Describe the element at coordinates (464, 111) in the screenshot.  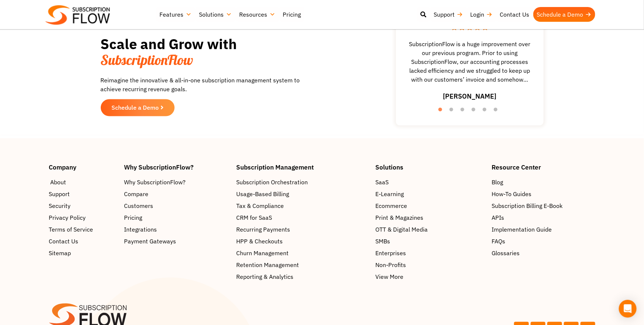
I see `button: 3 of 6` at that location.